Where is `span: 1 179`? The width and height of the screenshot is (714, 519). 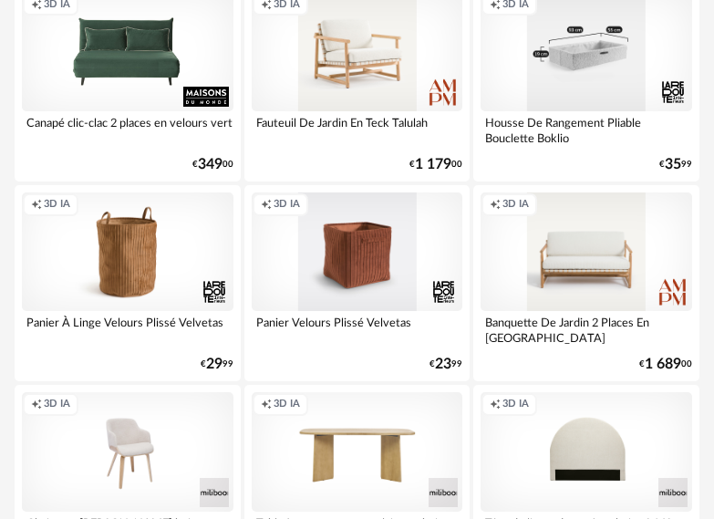
span: 1 179 is located at coordinates (433, 164).